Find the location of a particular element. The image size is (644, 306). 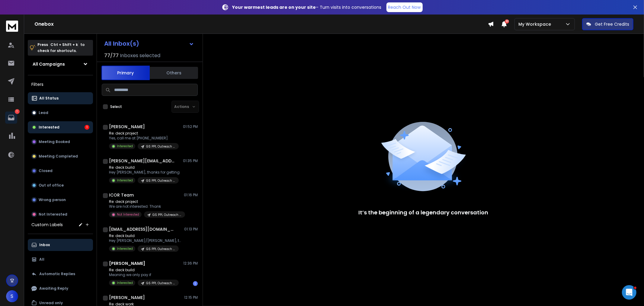

p: It’s the beginning of a legendary conversation is located at coordinates (424, 212).